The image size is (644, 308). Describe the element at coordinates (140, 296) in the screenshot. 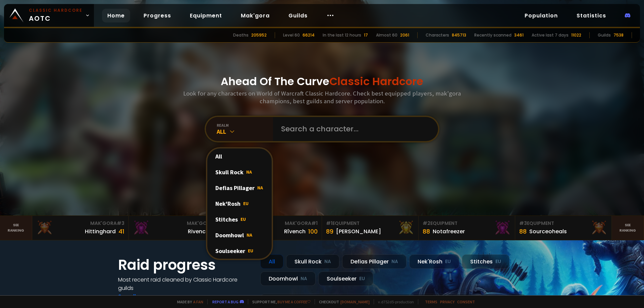

I see `a: See all progress` at that location.